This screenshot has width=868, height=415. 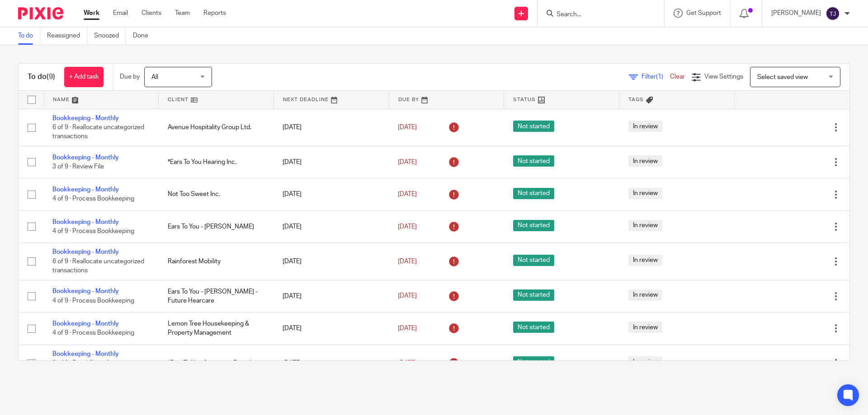 What do you see at coordinates (216, 363) in the screenshot?
I see `td: *Ears To You Corporate Franchise` at bounding box center [216, 363].